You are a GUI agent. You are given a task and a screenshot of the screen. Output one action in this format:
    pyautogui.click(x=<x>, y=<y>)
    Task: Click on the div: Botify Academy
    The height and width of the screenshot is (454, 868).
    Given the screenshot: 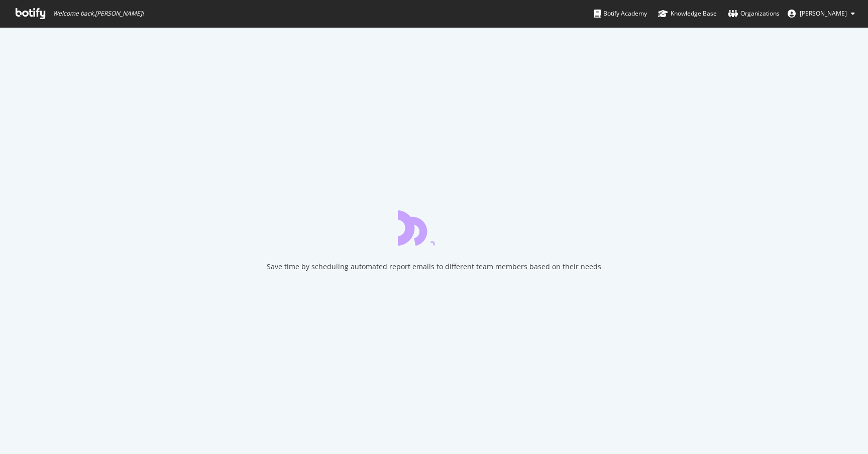 What is the action you would take?
    pyautogui.click(x=621, y=13)
    